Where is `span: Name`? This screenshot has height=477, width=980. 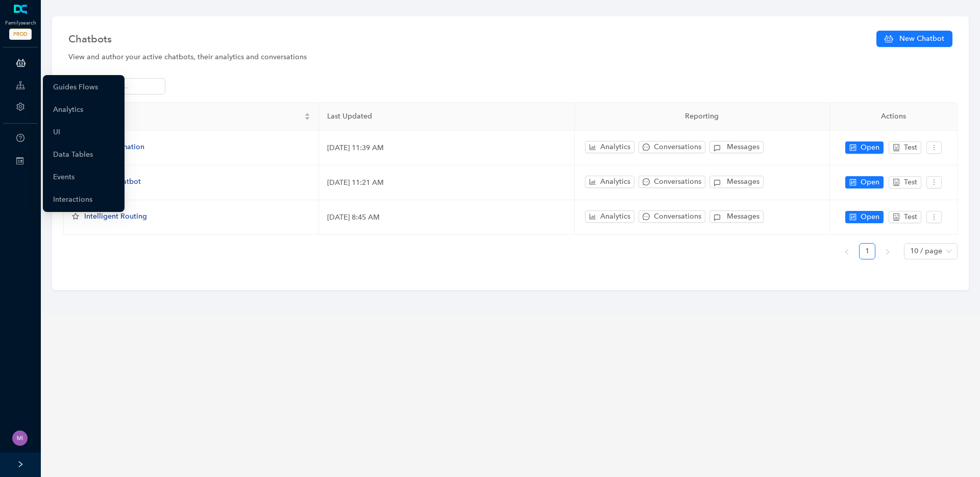
span: Name is located at coordinates (187, 117).